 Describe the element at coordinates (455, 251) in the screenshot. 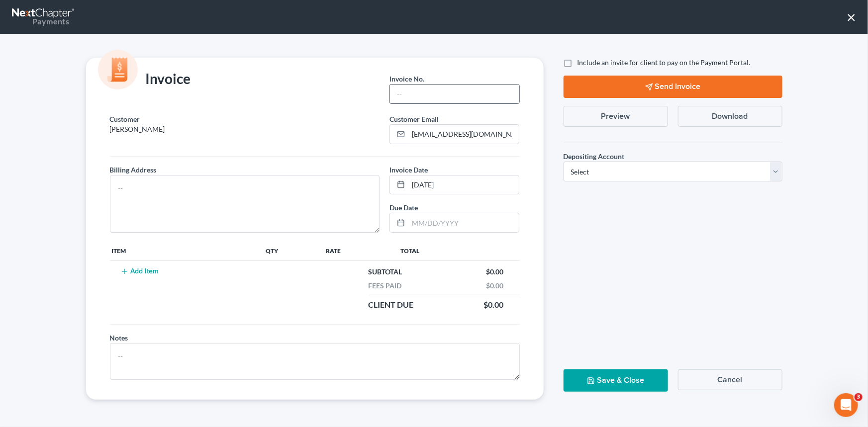

I see `th: Total` at that location.